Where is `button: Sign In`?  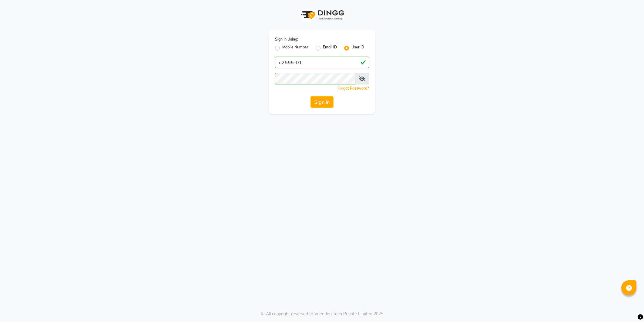
button: Sign In is located at coordinates (322, 102).